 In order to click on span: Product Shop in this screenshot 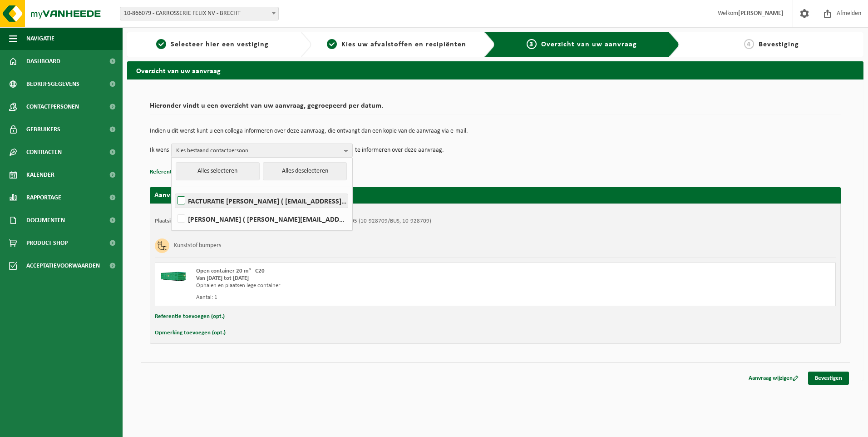, I will do `click(47, 243)`.